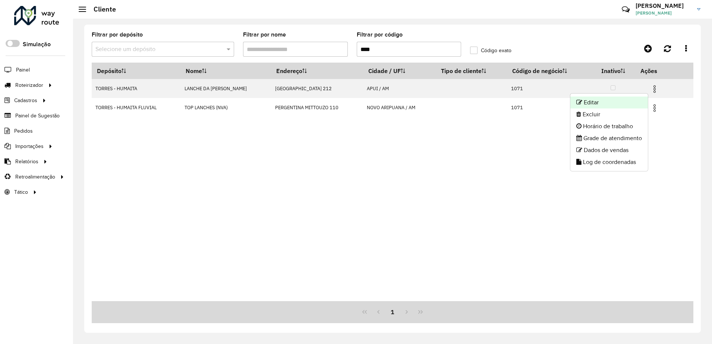  I want to click on label: Simulação, so click(37, 44).